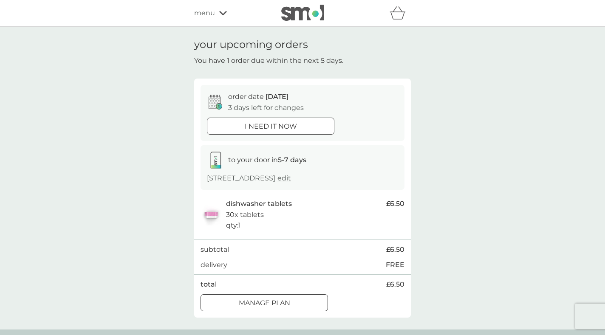  Describe the element at coordinates (251, 45) in the screenshot. I see `h1: your upcoming orders` at that location.